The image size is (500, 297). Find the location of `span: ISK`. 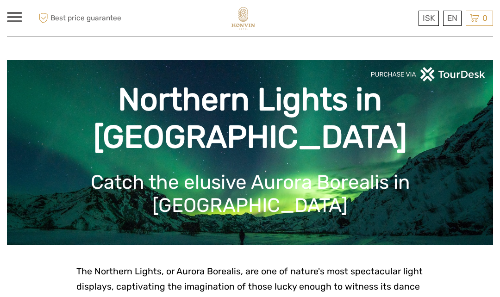

span: ISK is located at coordinates (429, 18).